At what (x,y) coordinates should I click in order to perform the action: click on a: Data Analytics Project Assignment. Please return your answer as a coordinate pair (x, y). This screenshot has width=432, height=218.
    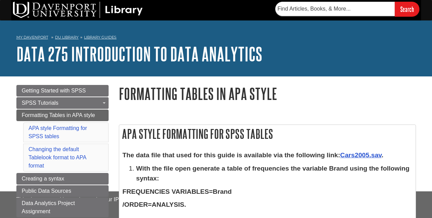
    Looking at the image, I should click on (62, 207).